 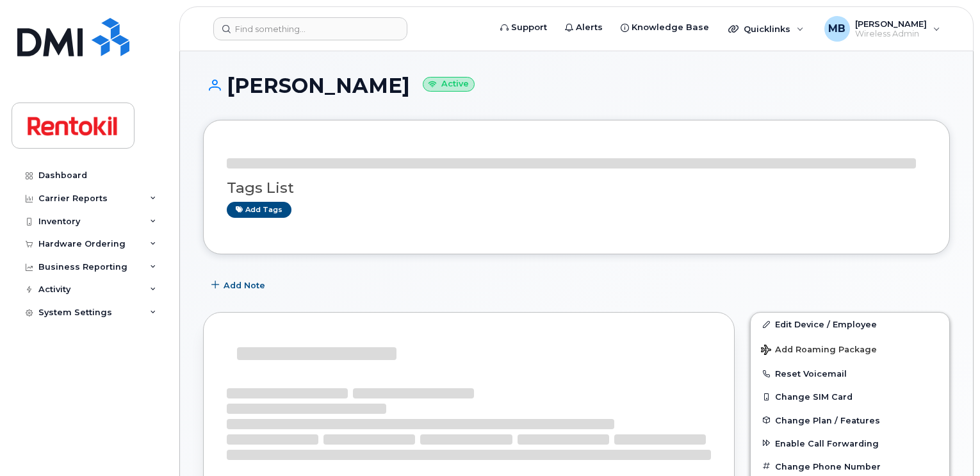 I want to click on small: Active, so click(x=449, y=84).